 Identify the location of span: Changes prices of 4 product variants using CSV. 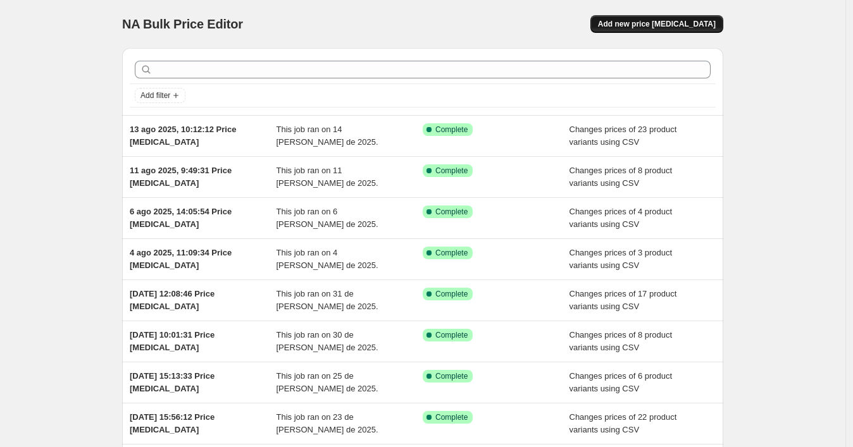
(621, 218).